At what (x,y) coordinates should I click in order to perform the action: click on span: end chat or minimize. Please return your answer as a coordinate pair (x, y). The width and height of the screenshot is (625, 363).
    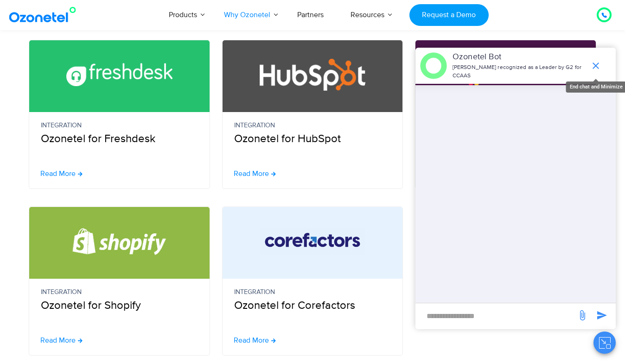
    Looking at the image, I should click on (596, 66).